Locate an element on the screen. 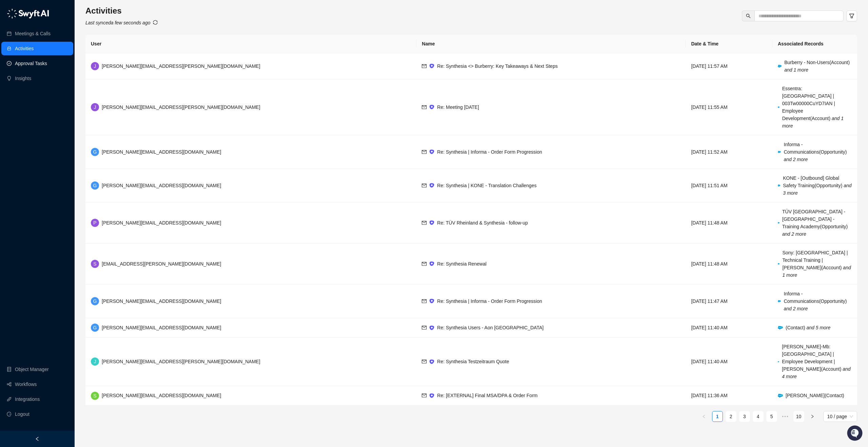 The width and height of the screenshot is (868, 447). img: Swyft AI is located at coordinates (14, 14).